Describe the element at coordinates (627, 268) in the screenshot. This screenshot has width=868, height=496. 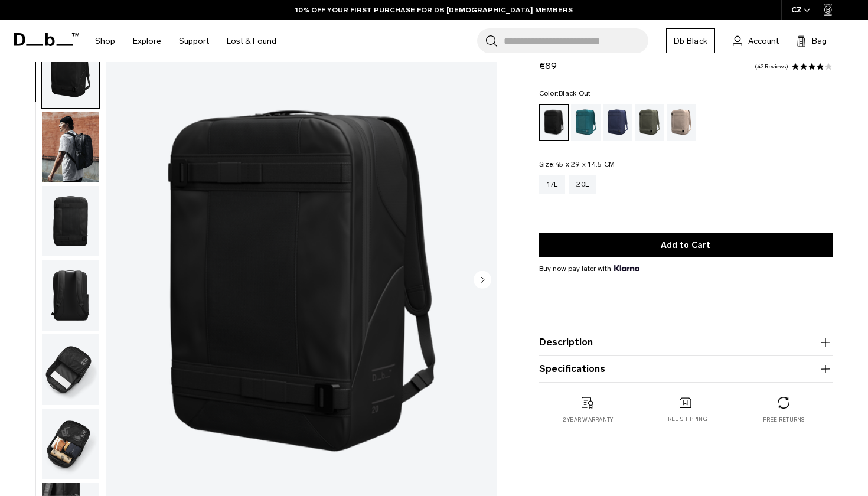
I see `img: {"height" => 20, "alt" => "Klarna"}` at that location.